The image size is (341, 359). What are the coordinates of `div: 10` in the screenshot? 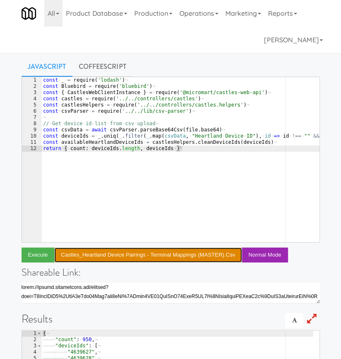 It's located at (32, 136).